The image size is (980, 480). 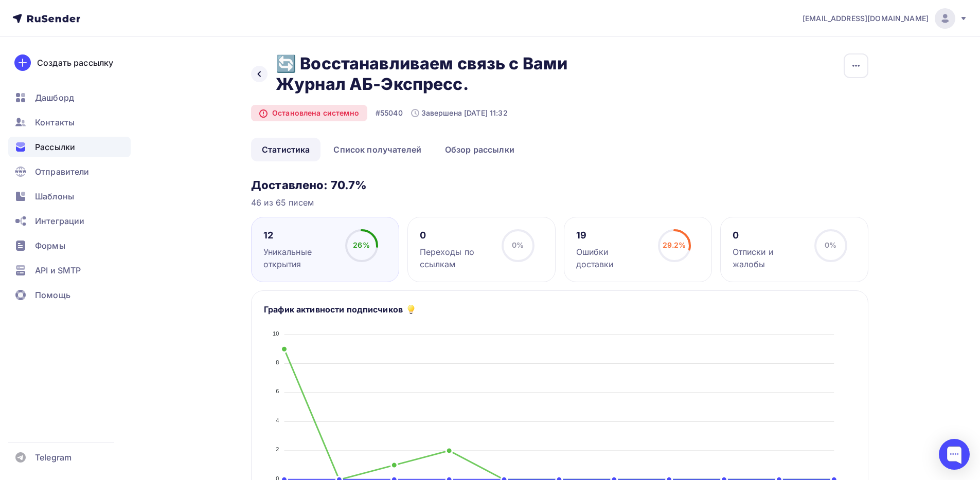 What do you see at coordinates (52, 295) in the screenshot?
I see `span: Помощь` at bounding box center [52, 295].